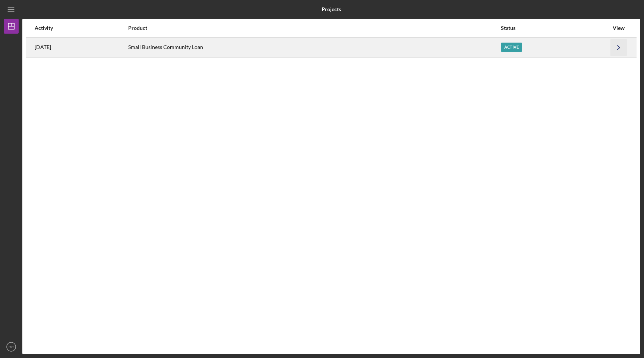  I want to click on b: Projects, so click(331, 10).